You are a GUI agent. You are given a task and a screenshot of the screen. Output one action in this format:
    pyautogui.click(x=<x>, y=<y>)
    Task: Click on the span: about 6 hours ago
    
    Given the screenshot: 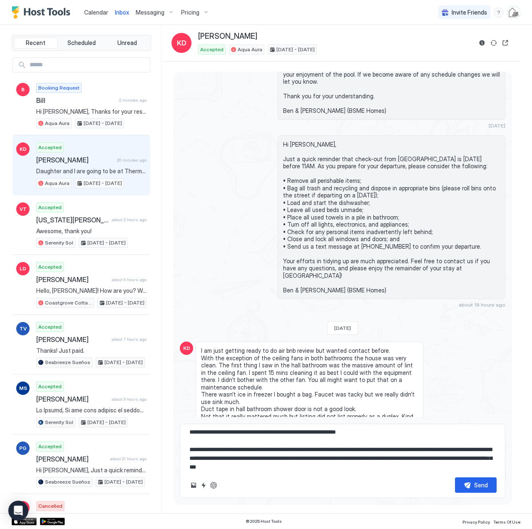 What is the action you would take?
    pyautogui.click(x=129, y=279)
    